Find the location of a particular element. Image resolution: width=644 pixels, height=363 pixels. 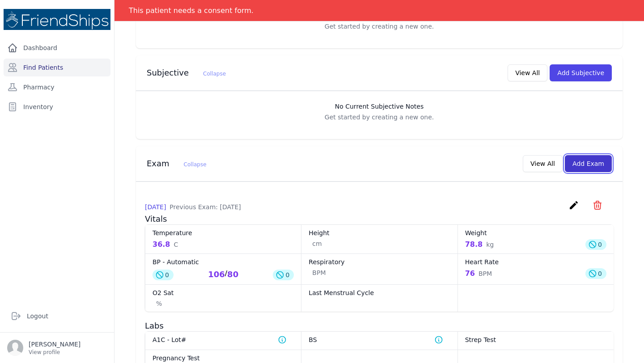

dt: A1C - Lot# is located at coordinates (223, 340).